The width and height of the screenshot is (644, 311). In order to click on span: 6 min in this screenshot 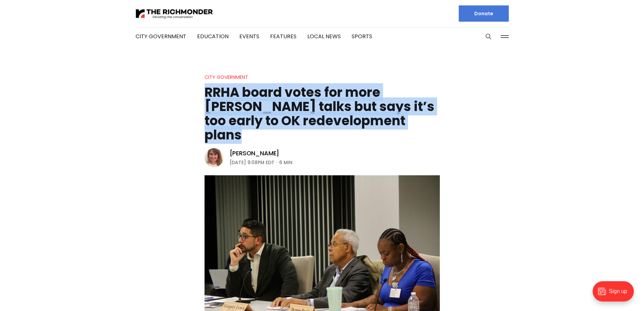, I will do `click(285, 162)`.